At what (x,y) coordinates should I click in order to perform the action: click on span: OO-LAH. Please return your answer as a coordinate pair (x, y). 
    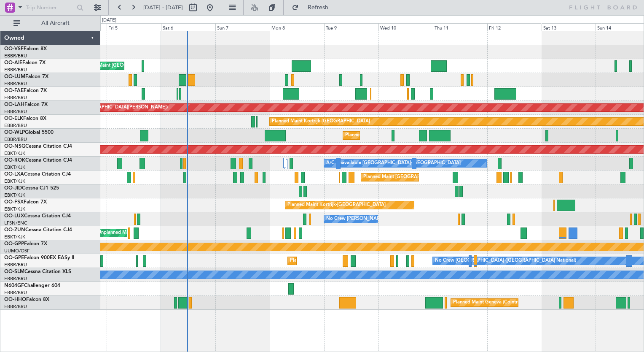
    Looking at the image, I should click on (15, 104).